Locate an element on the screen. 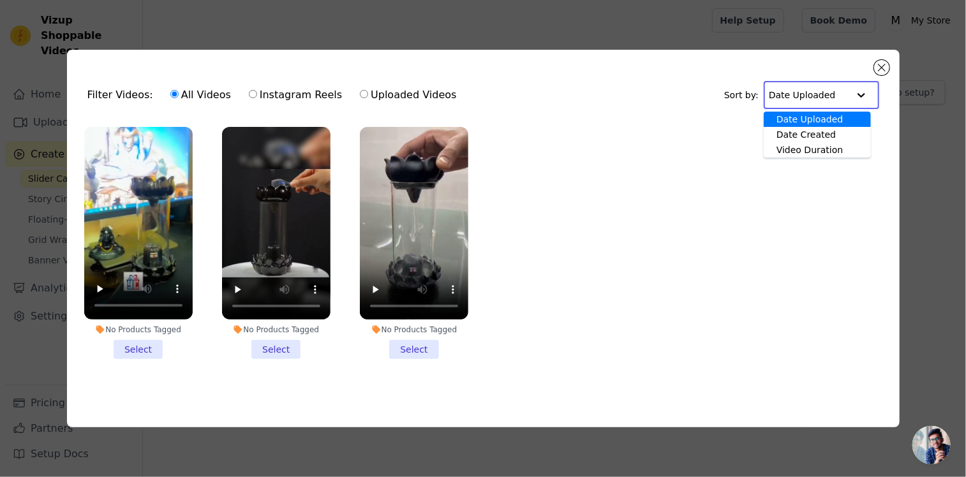 The height and width of the screenshot is (477, 966). label: Instagram Reels is located at coordinates (295, 95).